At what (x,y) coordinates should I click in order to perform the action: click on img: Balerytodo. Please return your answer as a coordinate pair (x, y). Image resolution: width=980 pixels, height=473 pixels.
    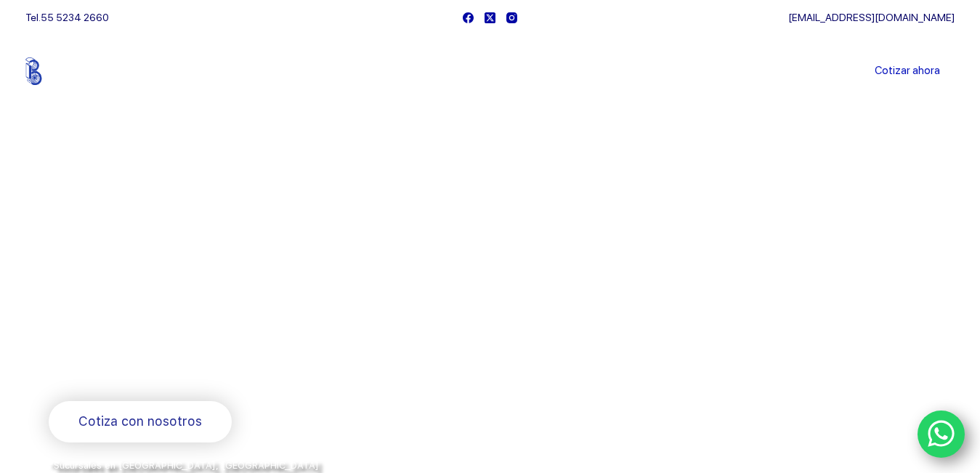
    Looking at the image, I should click on (70, 71).